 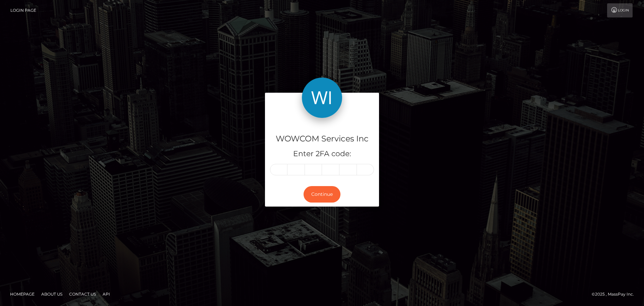 What do you see at coordinates (322, 154) in the screenshot?
I see `h5: Enter 2FA code:` at bounding box center [322, 154].